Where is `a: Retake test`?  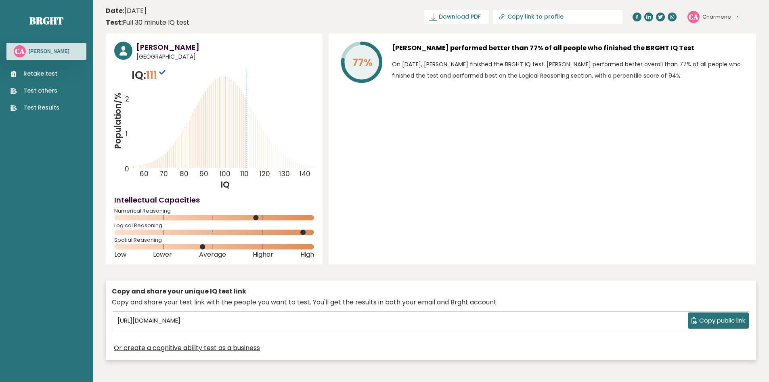
a: Retake test is located at coordinates (35, 74).